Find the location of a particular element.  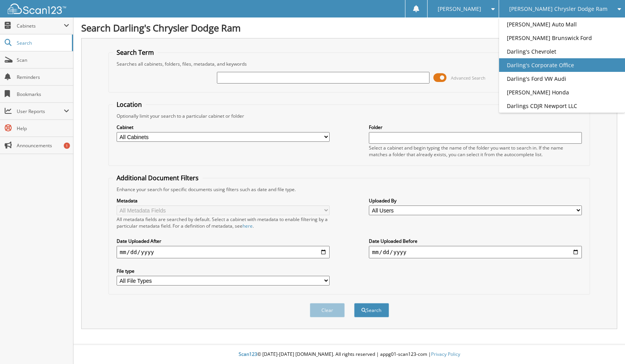

div: Enhance your search for specific documents using filters such as date and file type. is located at coordinates (349, 189).